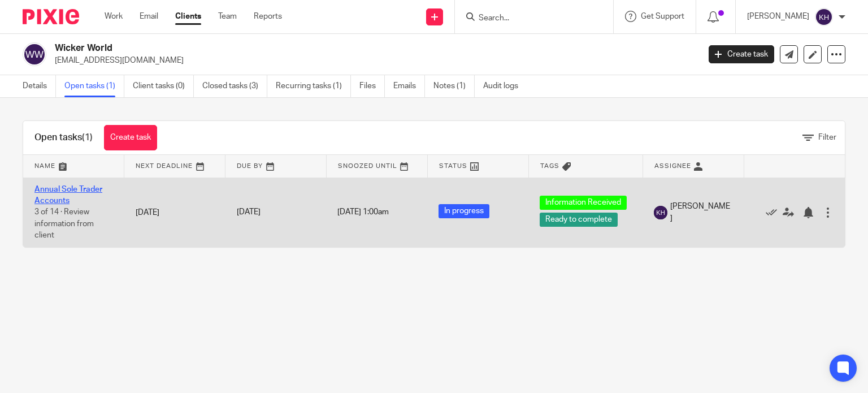 The image size is (868, 393). What do you see at coordinates (227, 16) in the screenshot?
I see `a: Team` at bounding box center [227, 16].